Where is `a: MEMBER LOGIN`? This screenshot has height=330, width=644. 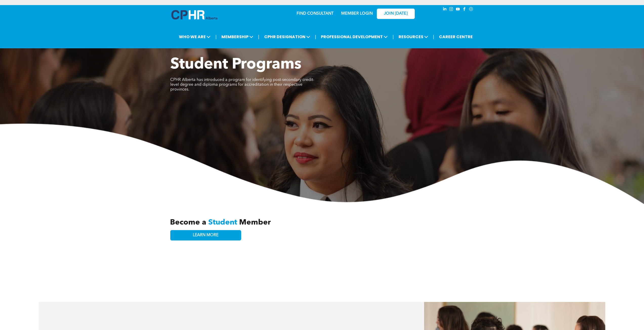 a: MEMBER LOGIN is located at coordinates (356, 14).